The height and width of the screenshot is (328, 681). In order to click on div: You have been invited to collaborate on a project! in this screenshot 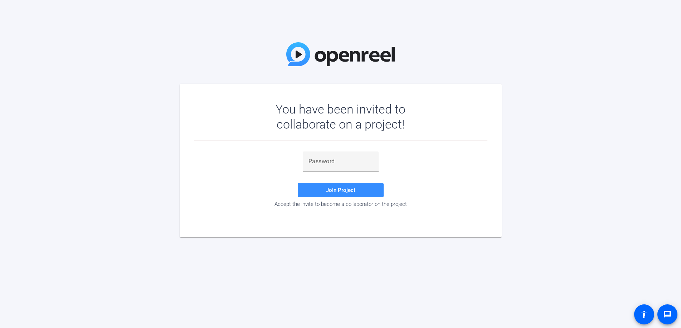, I will do `click(340, 117)`.